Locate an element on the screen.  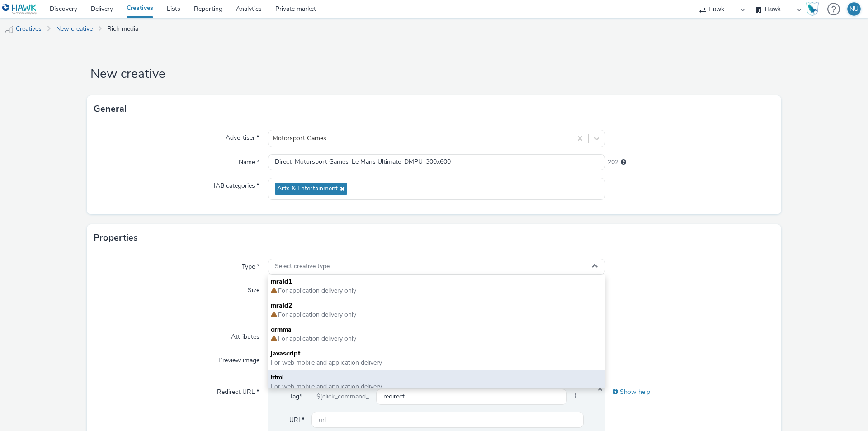
label: Attributes is located at coordinates (245, 335).